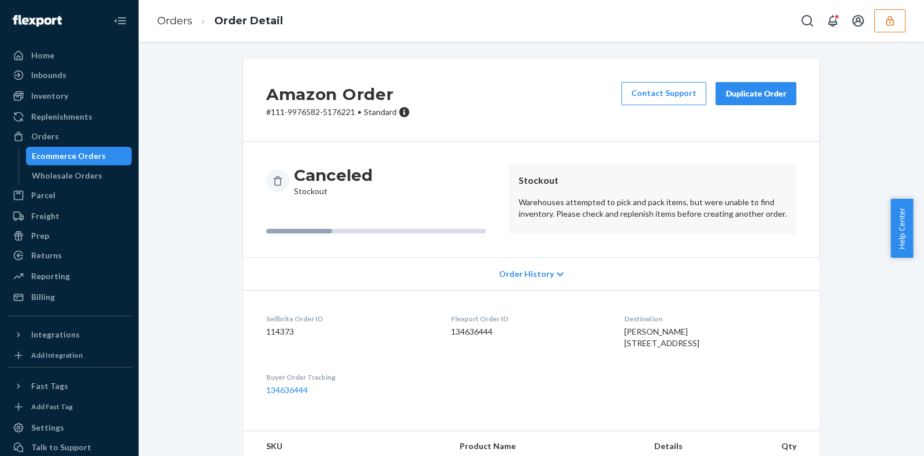 The image size is (924, 456). What do you see at coordinates (756, 94) in the screenshot?
I see `div: Duplicate Order` at bounding box center [756, 94].